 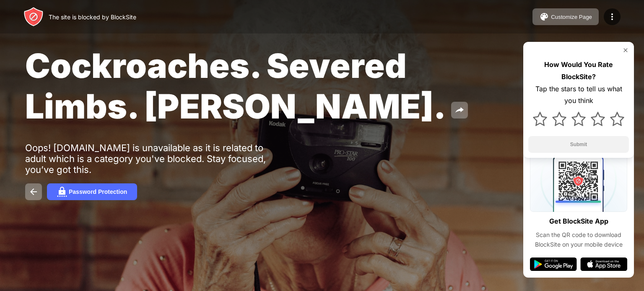 I want to click on img: share.svg, so click(x=459, y=110).